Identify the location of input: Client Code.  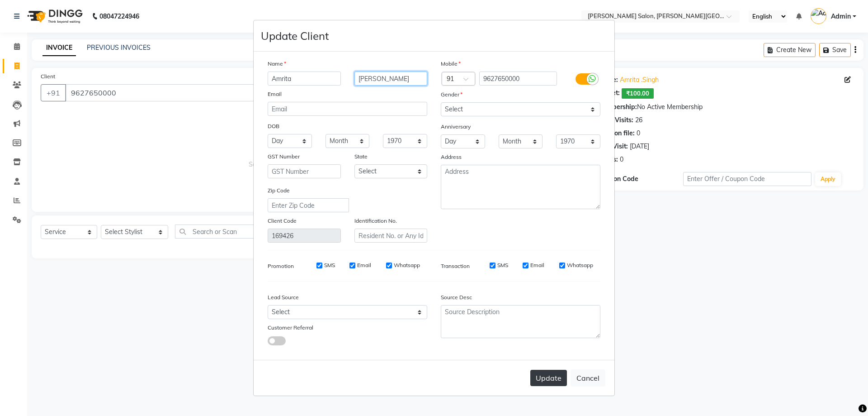
(304, 235).